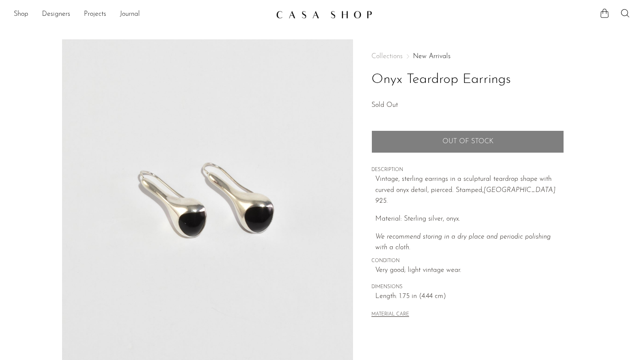 The height and width of the screenshot is (360, 644). I want to click on h1: Onyx Teardrop Earrings, so click(468, 79).